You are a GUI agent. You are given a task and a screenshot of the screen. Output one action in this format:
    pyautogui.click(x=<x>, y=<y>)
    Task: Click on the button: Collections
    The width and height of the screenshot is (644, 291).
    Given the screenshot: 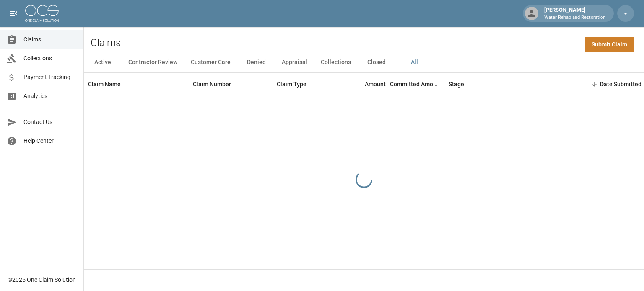 What is the action you would take?
    pyautogui.click(x=336, y=63)
    